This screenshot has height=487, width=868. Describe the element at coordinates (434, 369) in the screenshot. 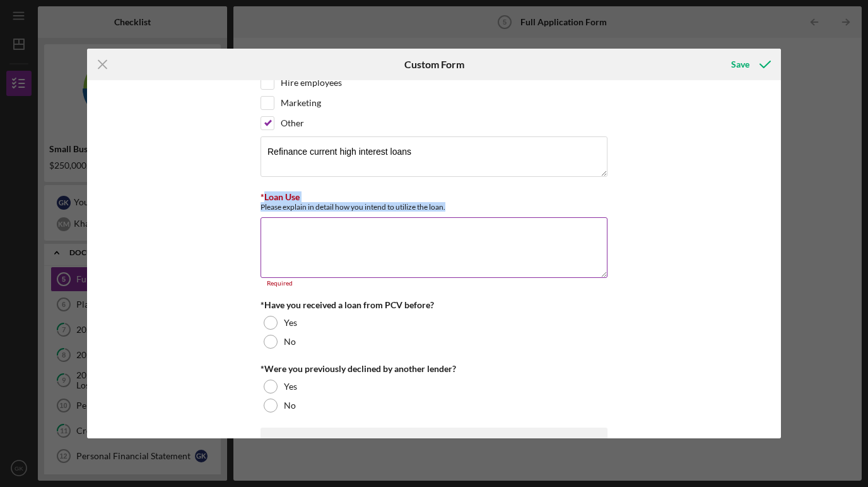

I see `div: *Were you previously declined by another lender?` at that location.